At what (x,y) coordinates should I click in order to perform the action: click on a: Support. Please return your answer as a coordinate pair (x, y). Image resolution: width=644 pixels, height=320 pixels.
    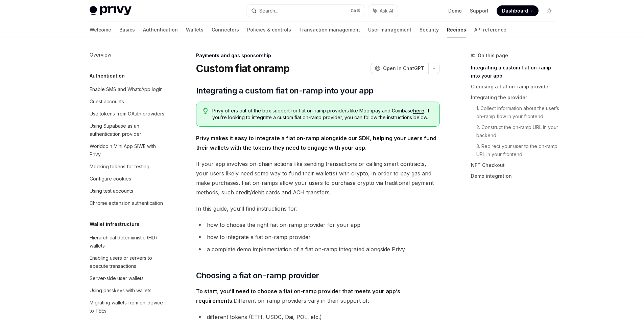
    Looking at the image, I should click on (479, 11).